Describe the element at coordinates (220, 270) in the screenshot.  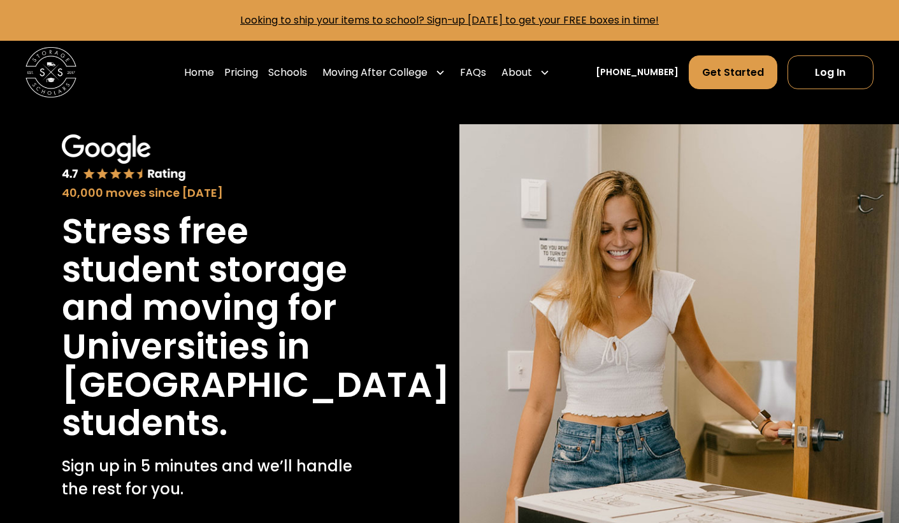
I see `h1: Stress free student storage and moving for` at that location.